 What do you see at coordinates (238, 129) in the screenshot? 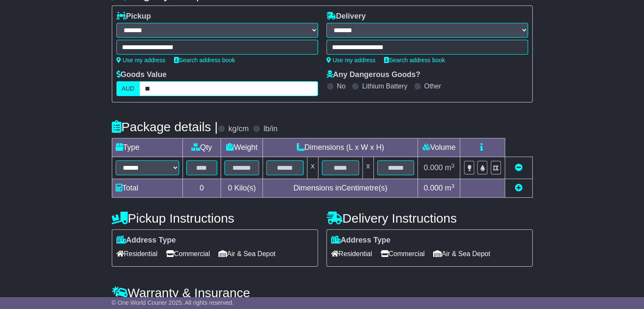
I see `label: kg/cm` at bounding box center [238, 129].